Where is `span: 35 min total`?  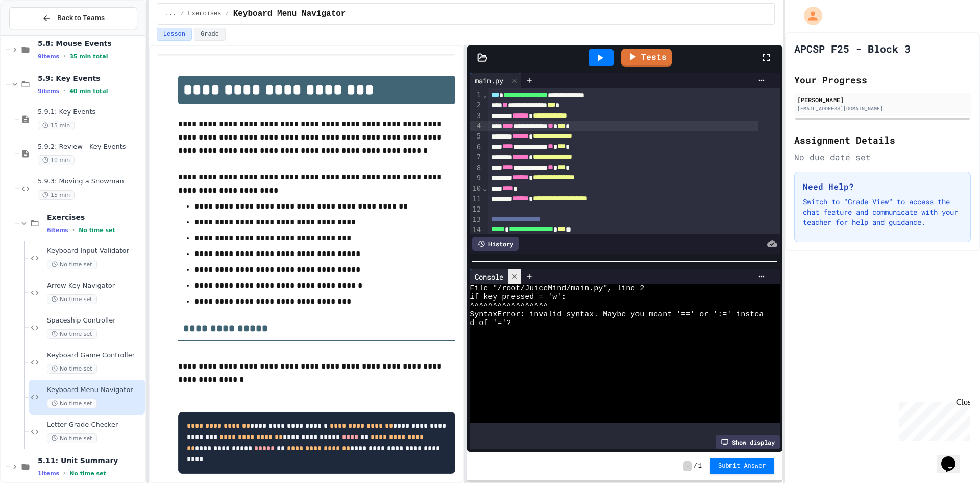
span: 35 min total is located at coordinates (89, 56).